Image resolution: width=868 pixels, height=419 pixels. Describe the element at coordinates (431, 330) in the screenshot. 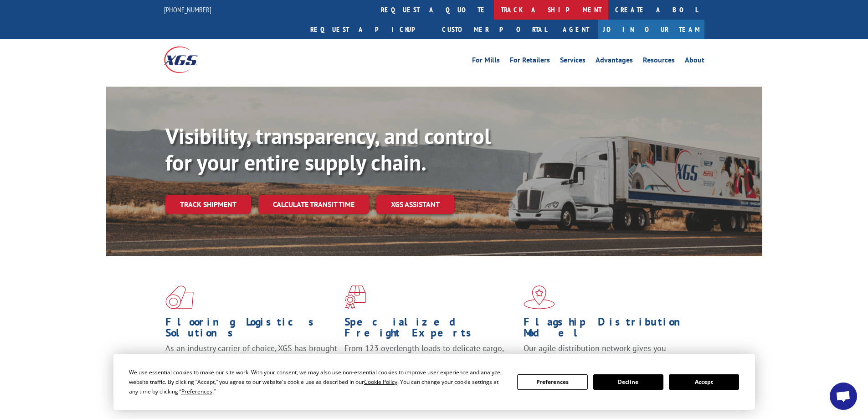

I see `h1: Specialized Freight Experts` at that location.